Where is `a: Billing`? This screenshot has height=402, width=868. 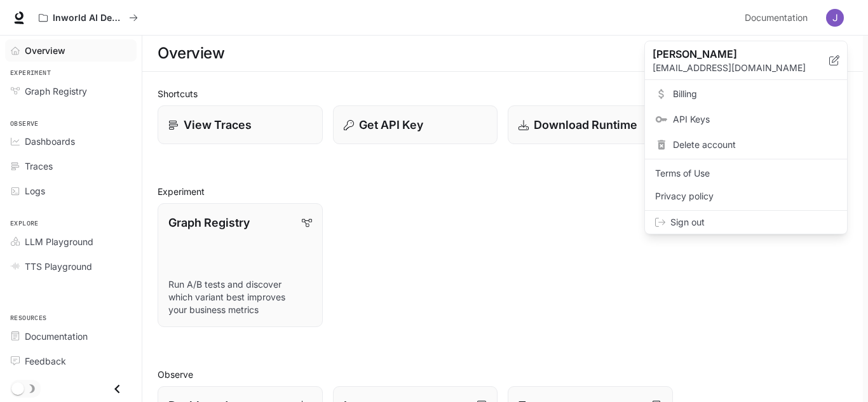
a: Billing is located at coordinates (746, 94).